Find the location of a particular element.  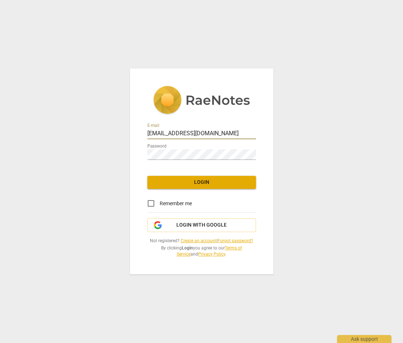

label: E-mail is located at coordinates (153, 126).